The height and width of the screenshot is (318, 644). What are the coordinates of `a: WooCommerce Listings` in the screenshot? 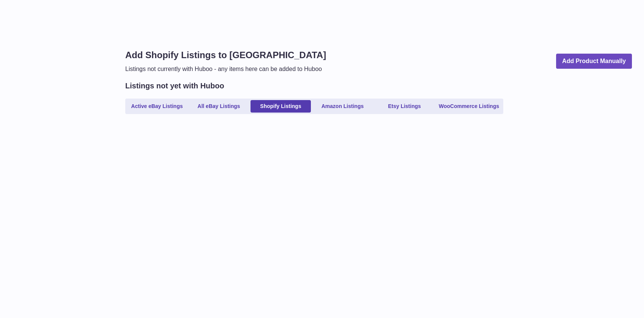 It's located at (469, 106).